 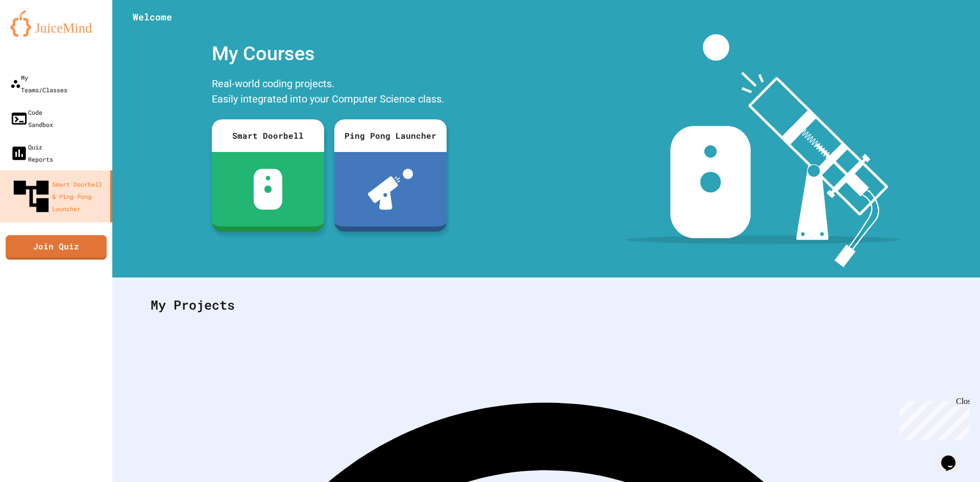 I want to click on a: Join Quiz, so click(x=57, y=248).